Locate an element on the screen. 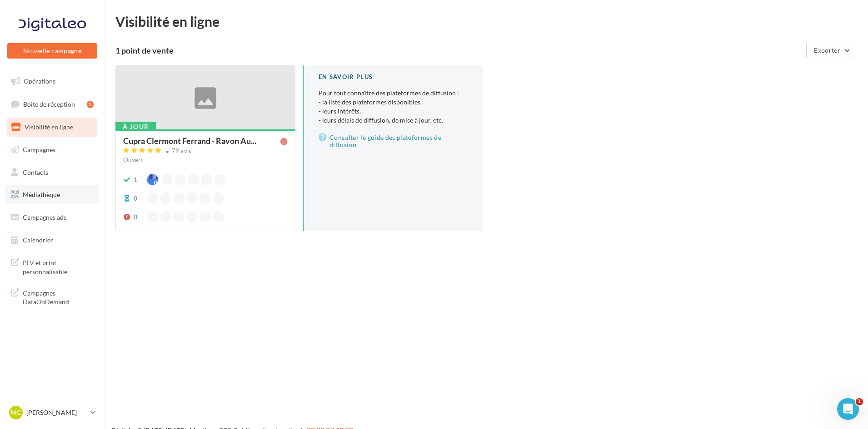 This screenshot has width=868, height=429. a: Opérations is located at coordinates (53, 82).